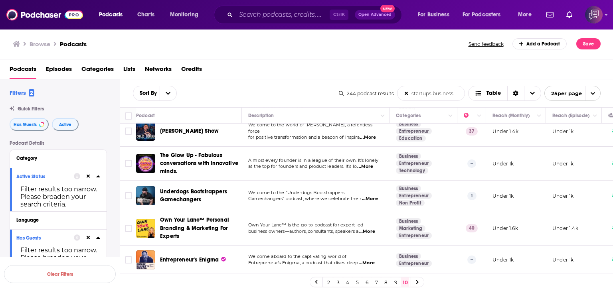  What do you see at coordinates (408, 116) in the screenshot?
I see `div: Categories` at bounding box center [408, 116].